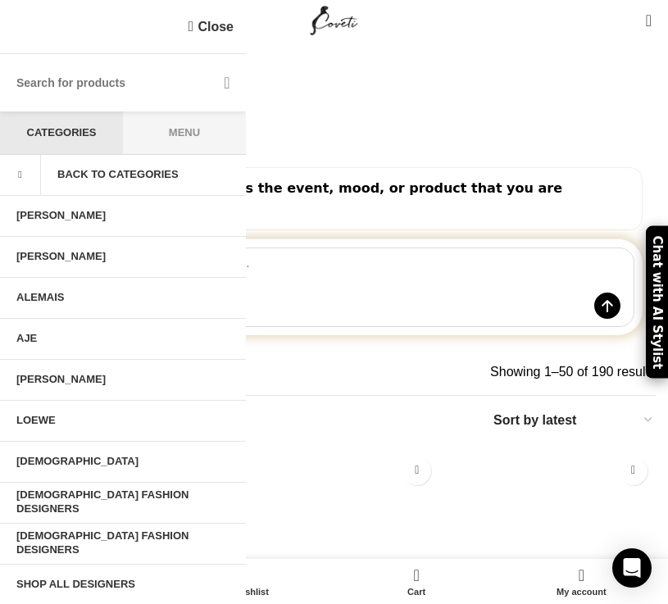 This screenshot has height=604, width=668. I want to click on div: My wishlist, so click(251, 582).